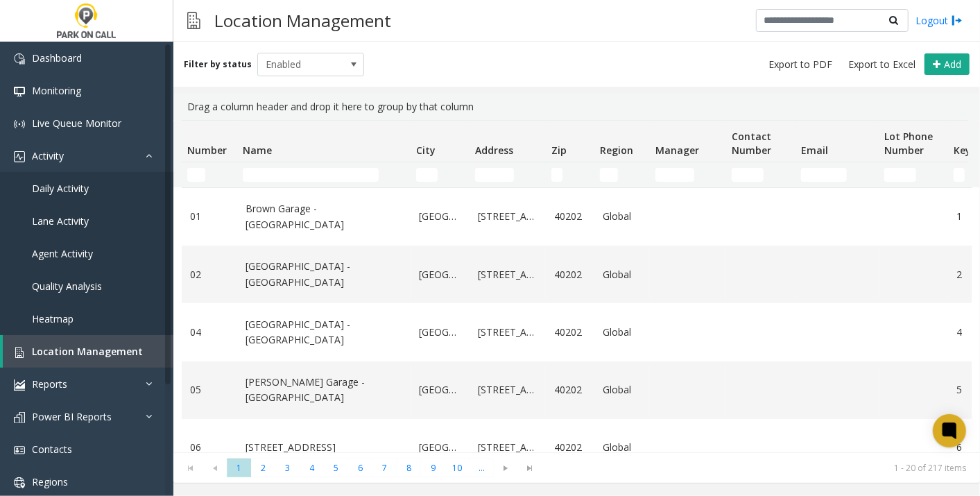 The height and width of the screenshot is (496, 980). Describe the element at coordinates (617, 150) in the screenshot. I see `span: Region` at that location.